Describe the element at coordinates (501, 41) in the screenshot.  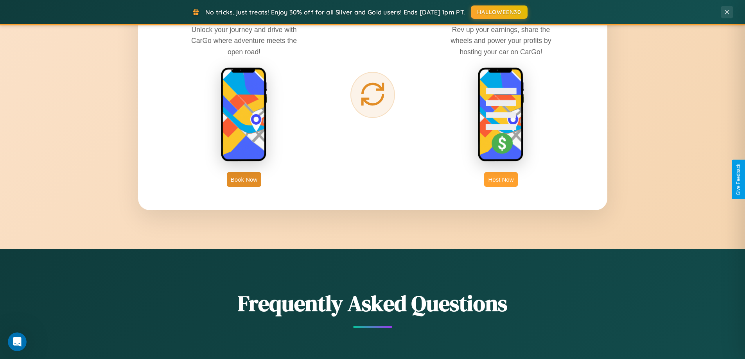
I see `p: Rev up your earnings, share the wheels and power your profits by hosting your car on CarGo!` at that location.